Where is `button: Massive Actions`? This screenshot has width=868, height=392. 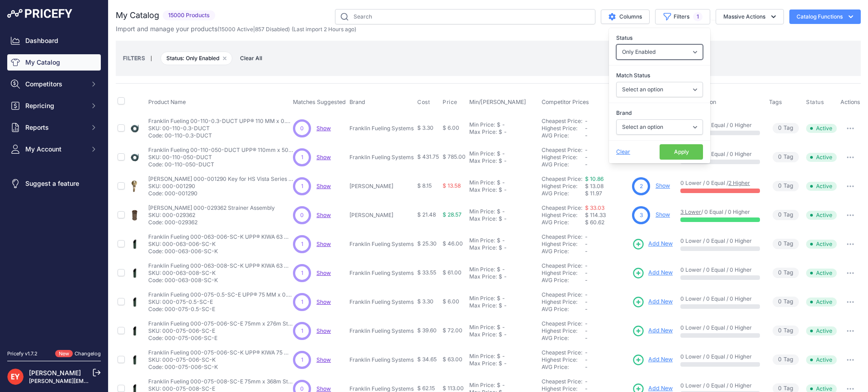
button: Massive Actions is located at coordinates (750, 17).